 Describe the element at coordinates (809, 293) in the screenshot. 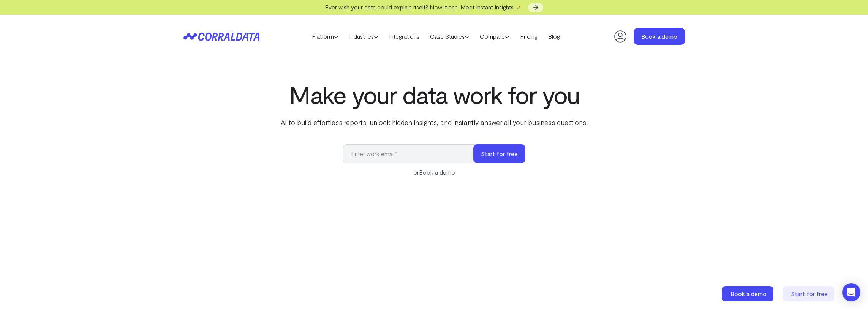

I see `span: Start for free` at that location.